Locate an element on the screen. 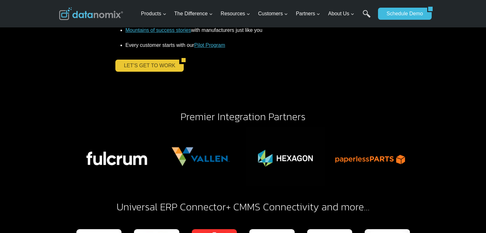 The width and height of the screenshot is (486, 233). span: Products is located at coordinates (153, 14).